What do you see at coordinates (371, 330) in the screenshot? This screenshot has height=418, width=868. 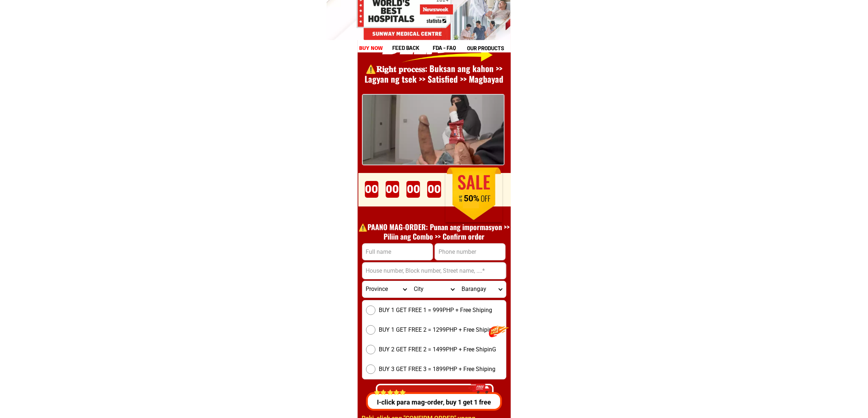 I see `input: BUY 1 GET FREE 2 = 1299PHP + Free Shiping` at bounding box center [371, 330].